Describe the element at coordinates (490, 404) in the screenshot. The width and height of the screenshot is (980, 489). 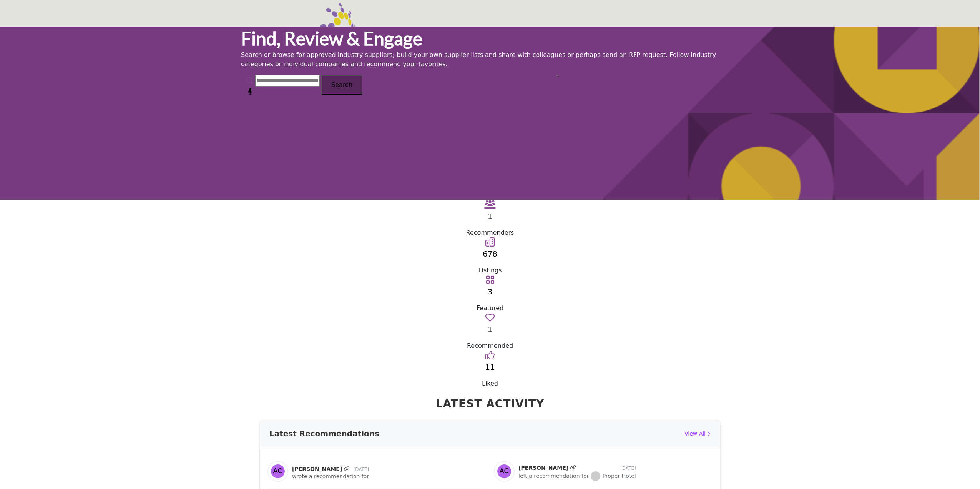
I see `h2: Latest Activity` at that location.